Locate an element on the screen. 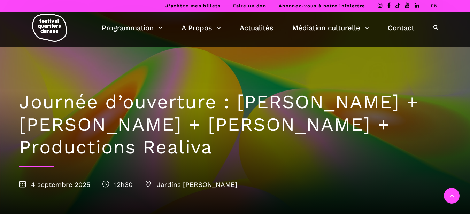 The width and height of the screenshot is (470, 214). a: A Propos is located at coordinates (201, 28).